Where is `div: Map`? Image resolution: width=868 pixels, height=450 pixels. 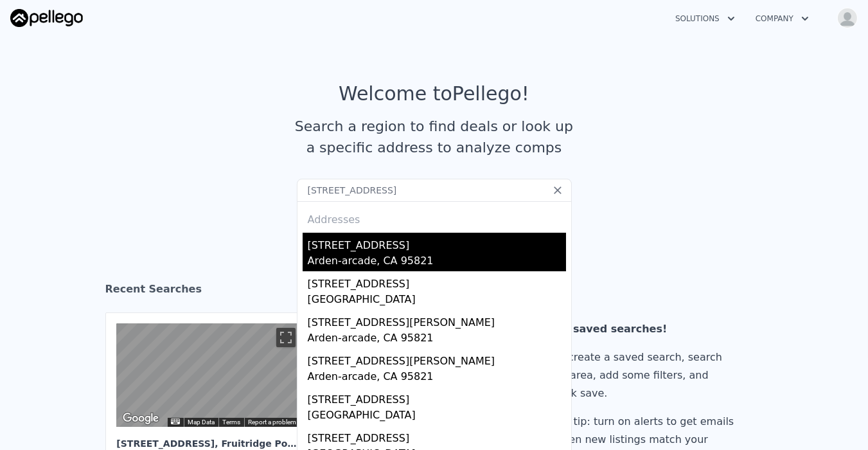
div: Map is located at coordinates (208, 375).